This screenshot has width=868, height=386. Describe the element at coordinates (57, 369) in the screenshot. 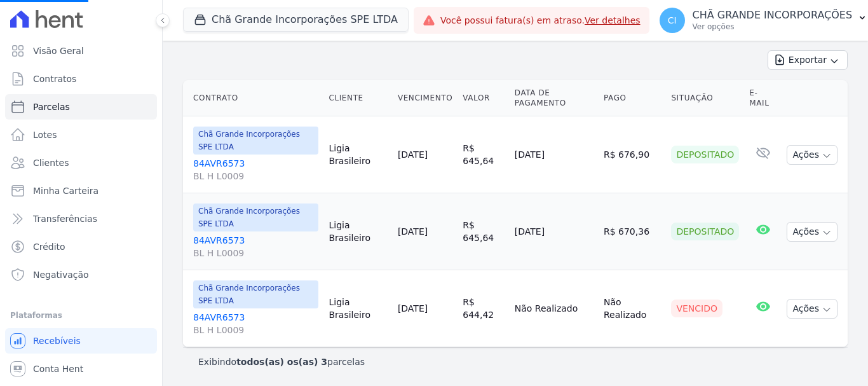

I see `span: Conta Hent` at that location.